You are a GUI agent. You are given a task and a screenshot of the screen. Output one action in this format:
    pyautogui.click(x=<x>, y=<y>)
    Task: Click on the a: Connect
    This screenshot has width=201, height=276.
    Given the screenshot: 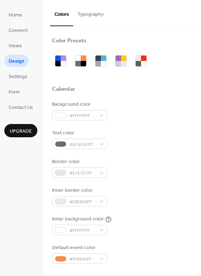 What is the action you would take?
    pyautogui.click(x=18, y=30)
    